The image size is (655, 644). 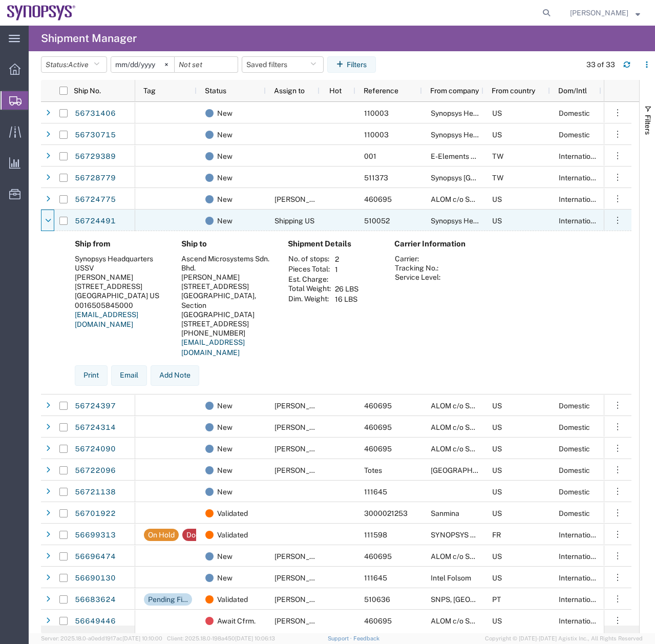 What do you see at coordinates (303, 405) in the screenshot?
I see `span: Kris Ford` at bounding box center [303, 405].